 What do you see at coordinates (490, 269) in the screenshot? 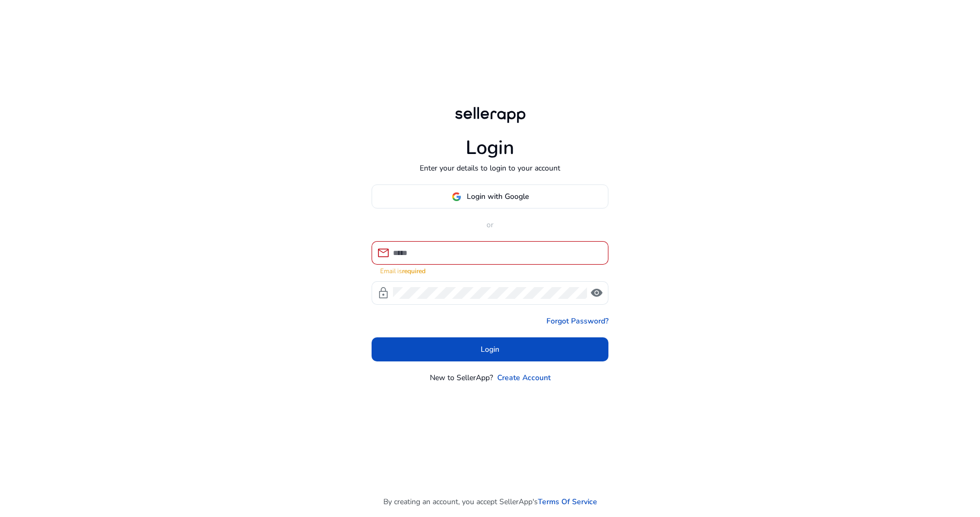
I see `mat-error: Email is` at bounding box center [490, 269].